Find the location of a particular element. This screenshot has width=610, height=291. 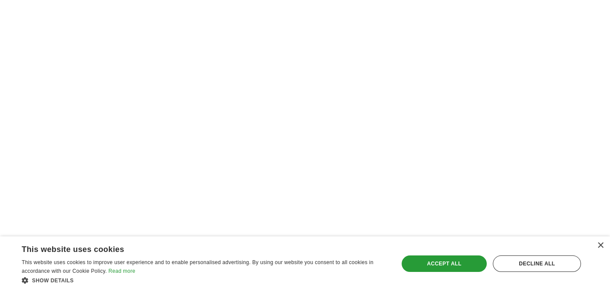

div: Accept all is located at coordinates (444, 264).